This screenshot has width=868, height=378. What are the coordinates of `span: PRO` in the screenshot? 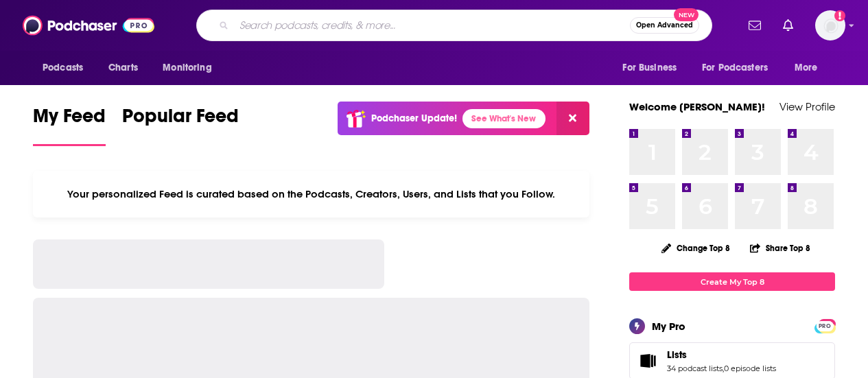 It's located at (825, 326).